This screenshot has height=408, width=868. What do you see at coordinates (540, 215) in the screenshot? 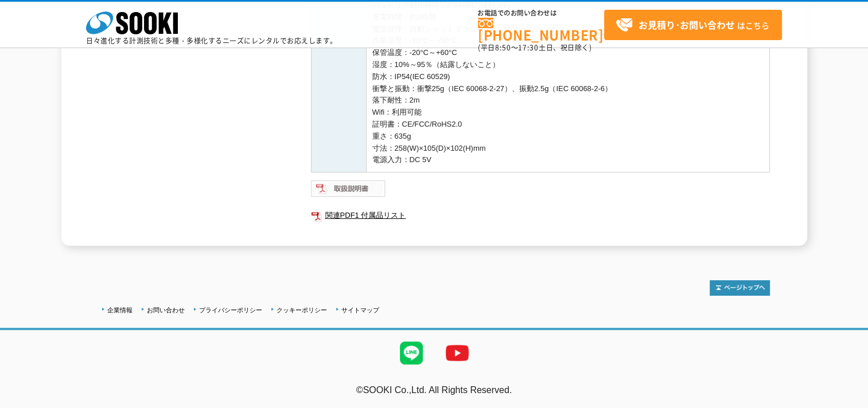
I see `a: 関連PDF1 付属品リスト` at bounding box center [540, 215].